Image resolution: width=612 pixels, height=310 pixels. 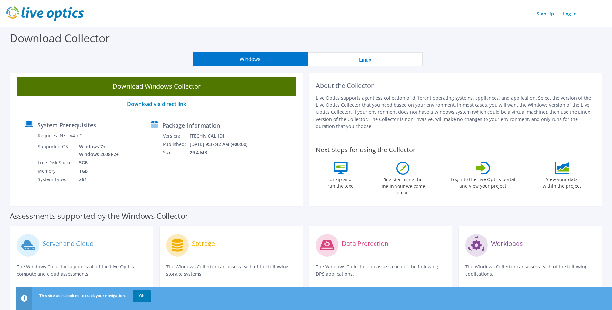 I want to click on td: Published:, so click(x=176, y=145).